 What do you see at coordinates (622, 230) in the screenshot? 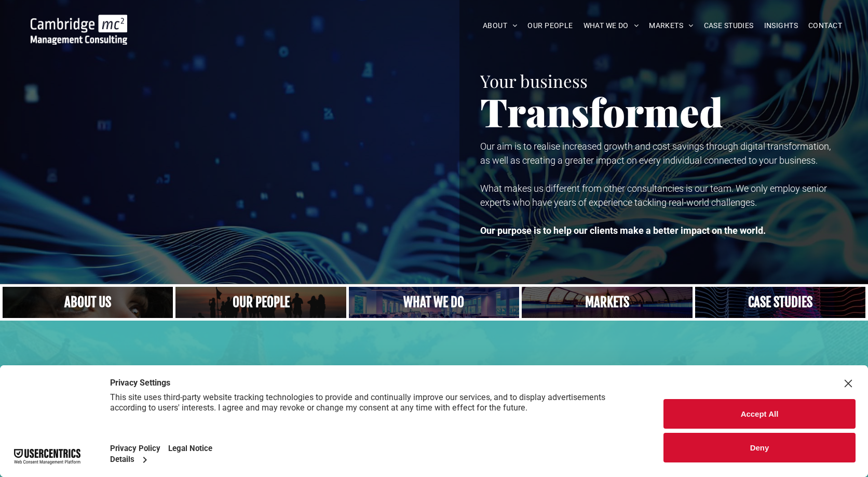
I see `strong: Our purpose is to help our clients make a better impact on the world.` at bounding box center [622, 230].